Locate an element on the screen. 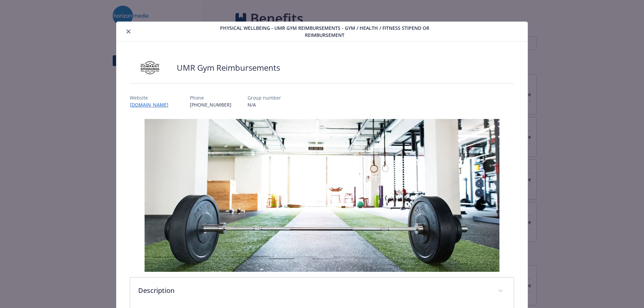  div: Description is located at coordinates (322, 292).